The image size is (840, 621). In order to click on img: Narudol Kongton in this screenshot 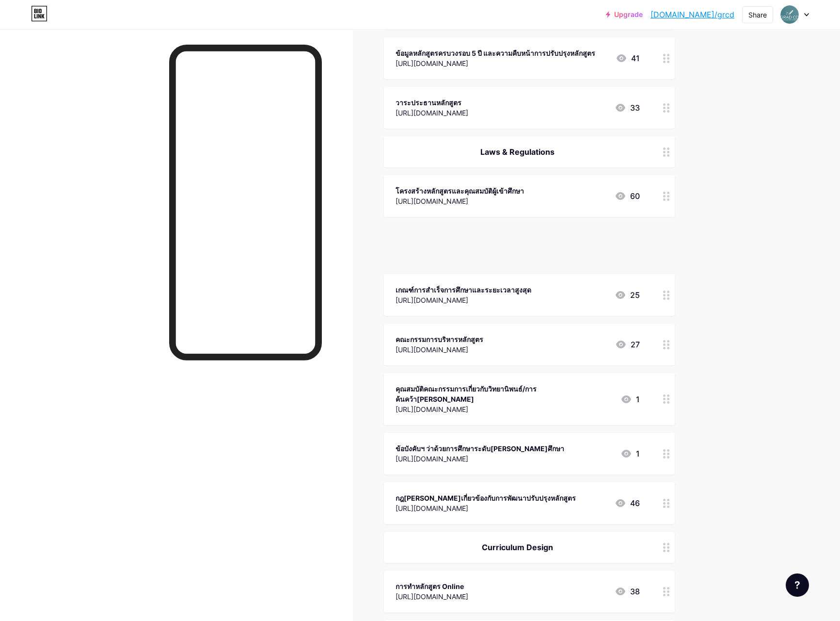, I will do `click(790, 15)`.